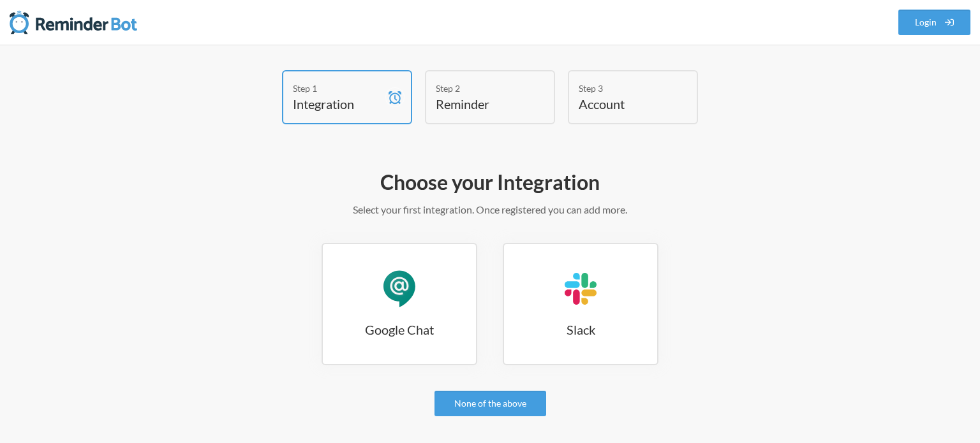 The height and width of the screenshot is (443, 980). Describe the element at coordinates (623, 88) in the screenshot. I see `div: Step 3` at that location.